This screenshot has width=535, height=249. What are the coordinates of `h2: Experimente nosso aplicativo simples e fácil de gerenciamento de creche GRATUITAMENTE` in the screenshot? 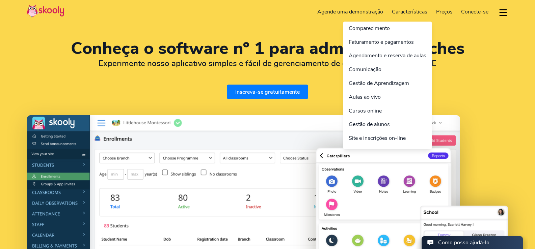 It's located at (267, 63).